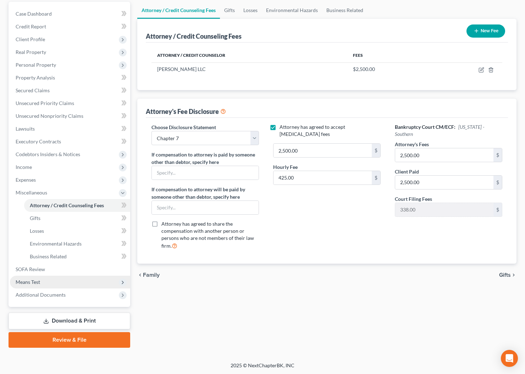  I want to click on span: Miscellaneous, so click(31, 192).